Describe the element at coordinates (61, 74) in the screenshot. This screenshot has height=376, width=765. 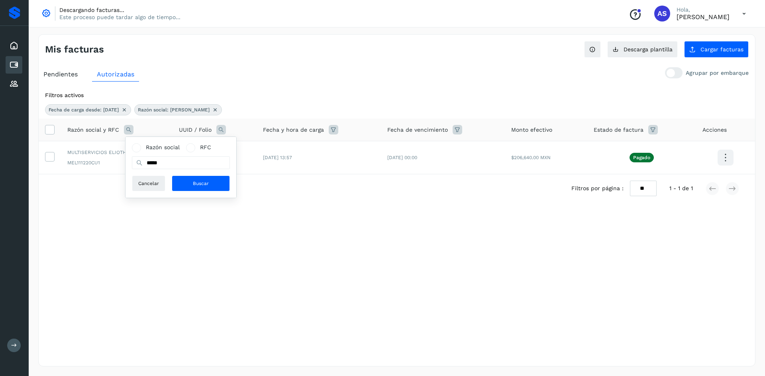
I see `span: Pendientes` at that location.